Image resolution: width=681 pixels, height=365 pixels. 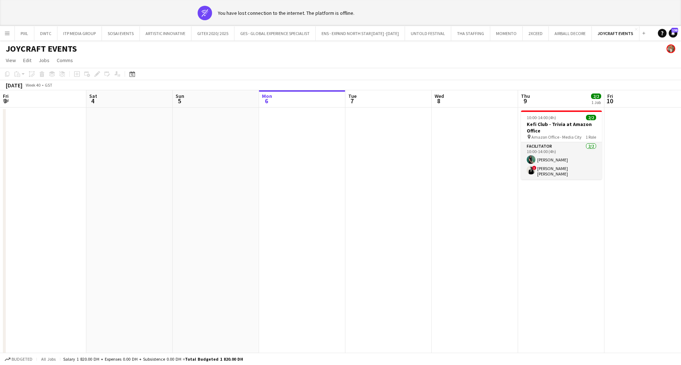 I want to click on app-user-avatar: Clinton Appel, so click(x=671, y=49).